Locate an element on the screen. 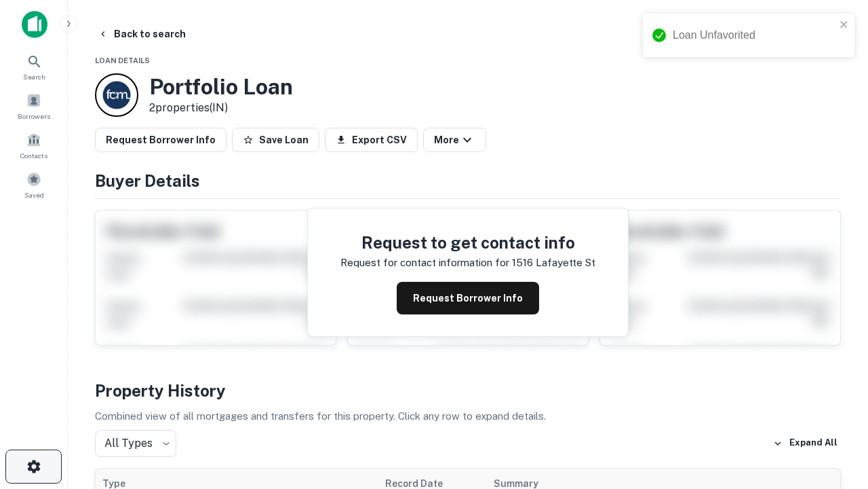 The width and height of the screenshot is (868, 489). button: close is located at coordinates (845, 25).